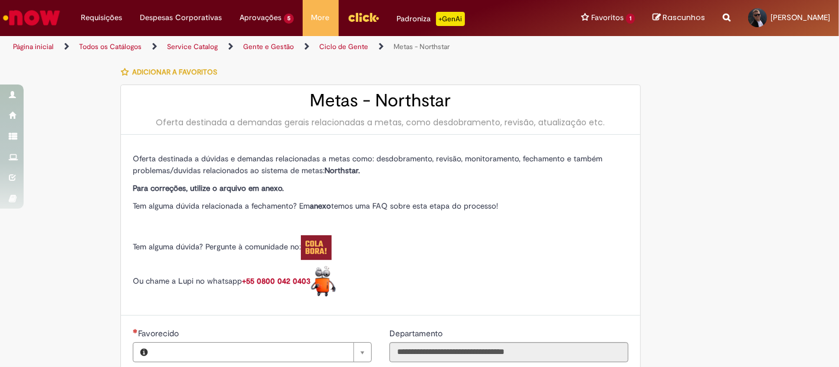 The image size is (839, 367). Describe the element at coordinates (364, 17) in the screenshot. I see `img: click_logo_yellow_360x200.png` at that location.